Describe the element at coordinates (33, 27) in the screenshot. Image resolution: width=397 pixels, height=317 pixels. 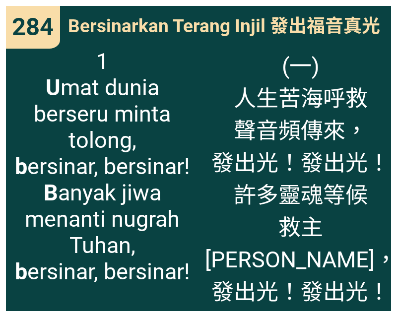
I see `span: 284` at that location.